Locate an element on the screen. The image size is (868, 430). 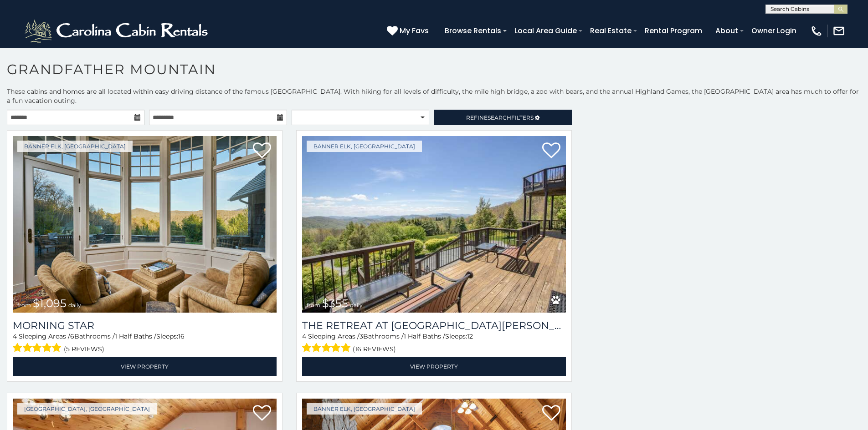
img: The Retreat at Mountain Meadows is located at coordinates (434, 224).